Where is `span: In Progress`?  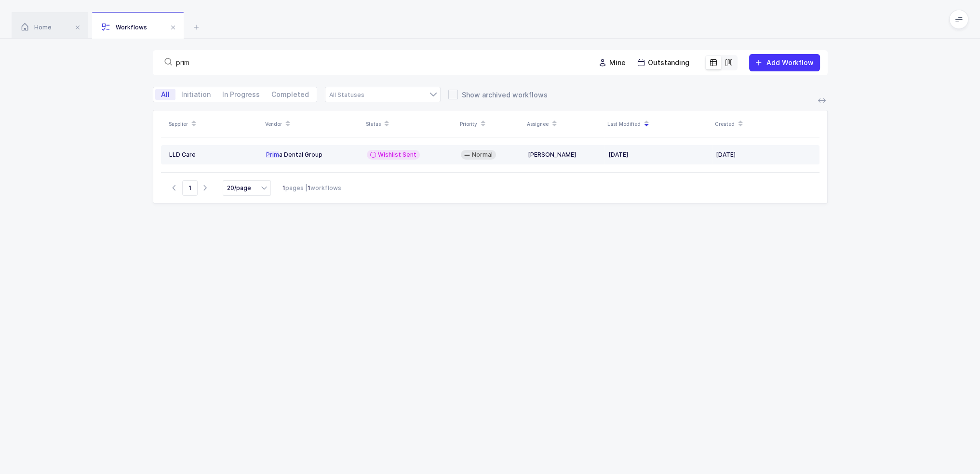 span: In Progress is located at coordinates (241, 94).